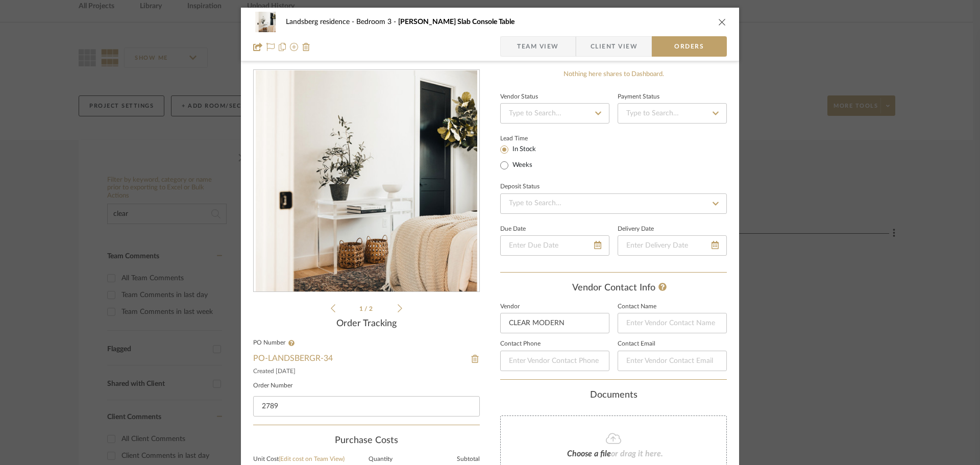 The width and height of the screenshot is (980, 465). What do you see at coordinates (367, 324) in the screenshot?
I see `div: Order Tracking` at bounding box center [367, 324].